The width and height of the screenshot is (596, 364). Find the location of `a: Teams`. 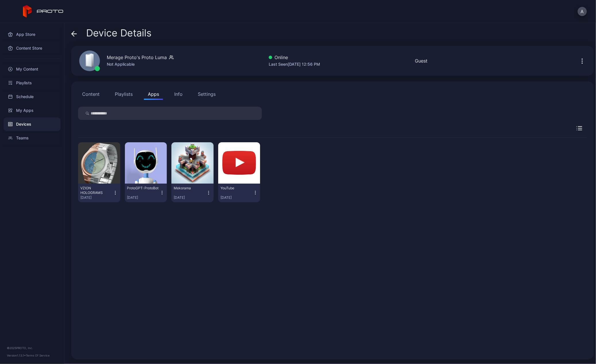

a: Teams is located at coordinates (32, 138).